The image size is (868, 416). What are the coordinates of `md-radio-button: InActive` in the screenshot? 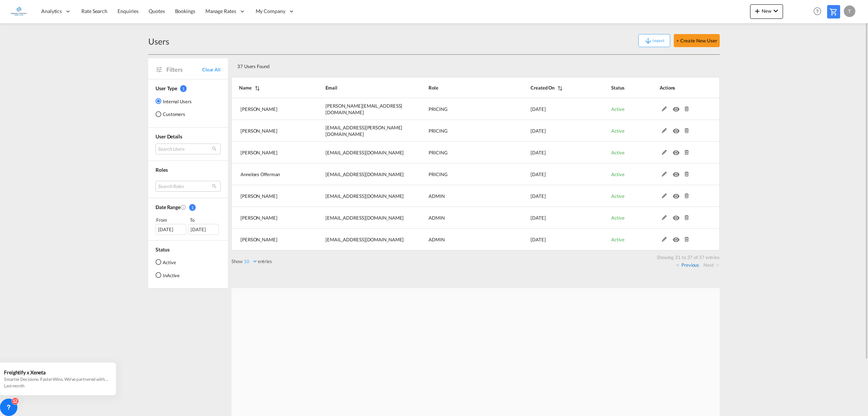 It's located at (167, 275).